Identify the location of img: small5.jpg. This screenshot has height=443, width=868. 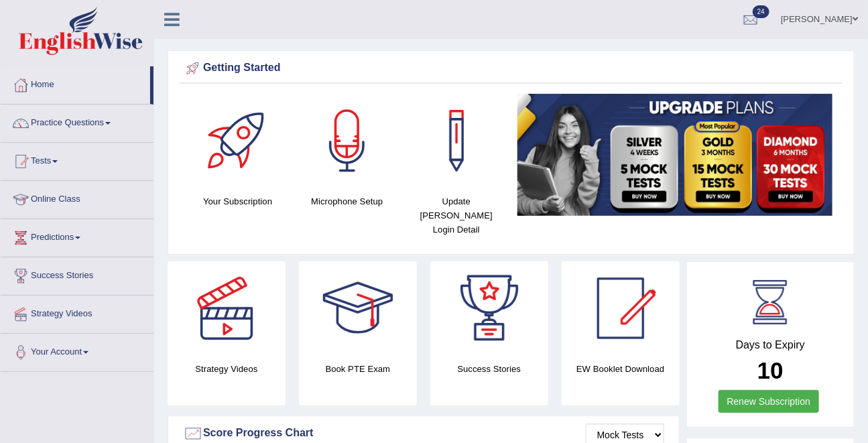
(675, 155).